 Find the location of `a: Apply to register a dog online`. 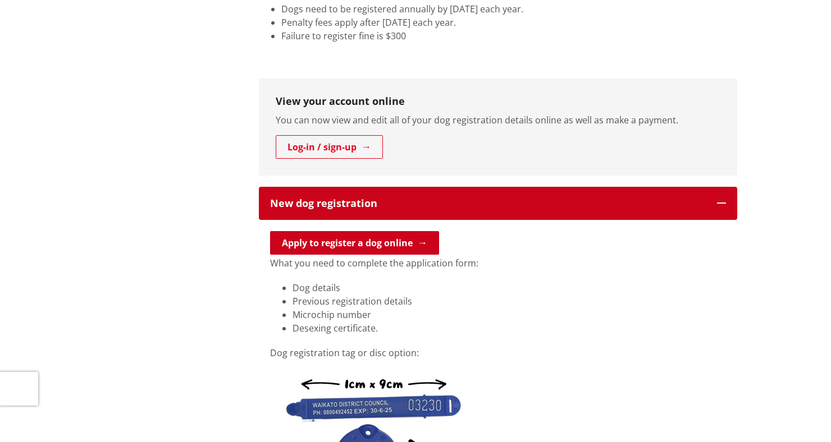

a: Apply to register a dog online is located at coordinates (354, 243).